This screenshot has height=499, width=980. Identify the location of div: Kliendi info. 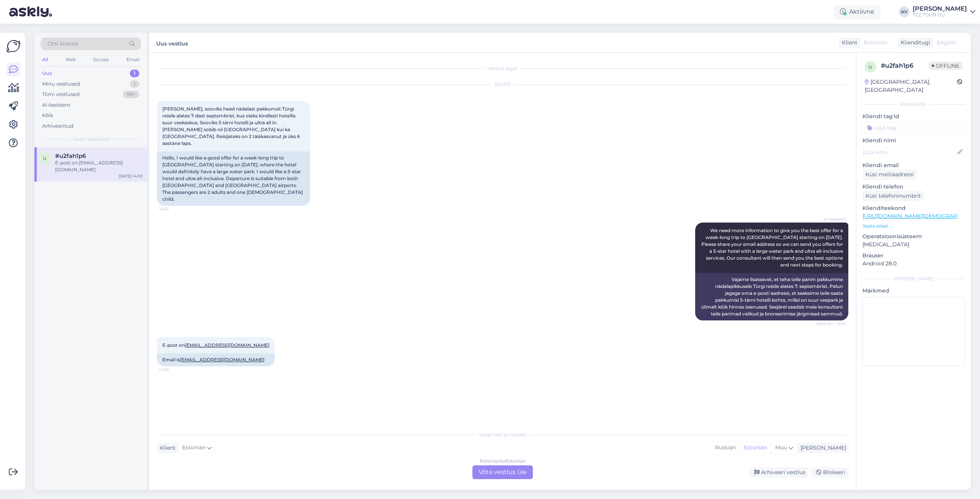
(914, 104).